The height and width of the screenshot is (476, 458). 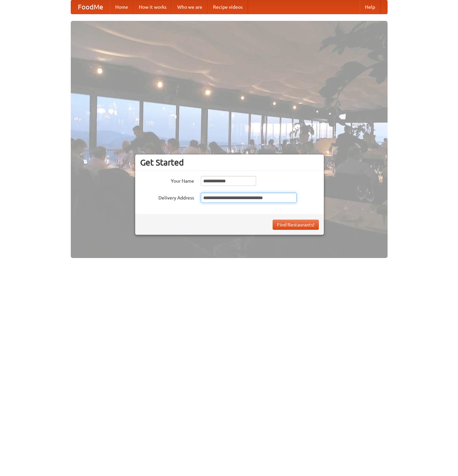 I want to click on label: Your Name, so click(x=167, y=180).